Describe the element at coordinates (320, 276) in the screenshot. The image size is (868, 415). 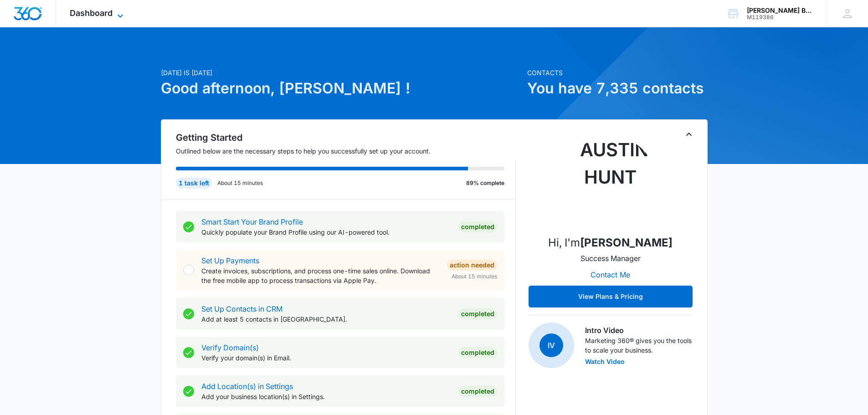
I see `p: Create invoices, subscriptions, and process one-time sales online. Download the free mobile app t...` at that location.